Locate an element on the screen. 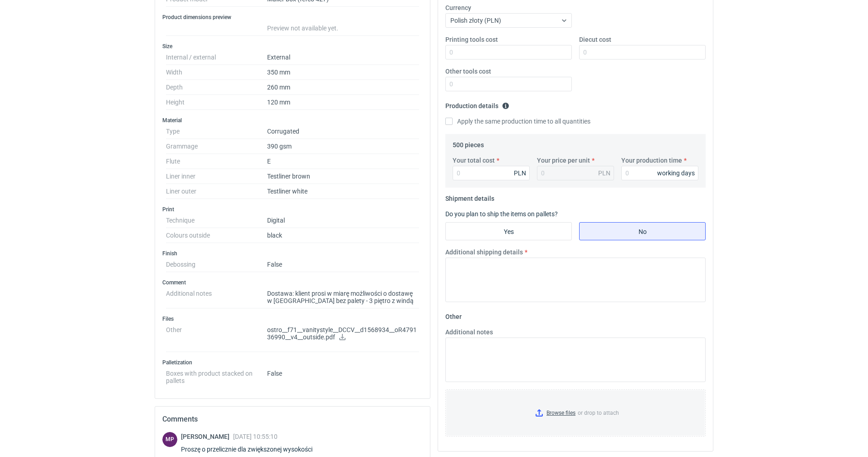 This screenshot has height=457, width=868. h3: Product dimensions preview is located at coordinates (293, 17).